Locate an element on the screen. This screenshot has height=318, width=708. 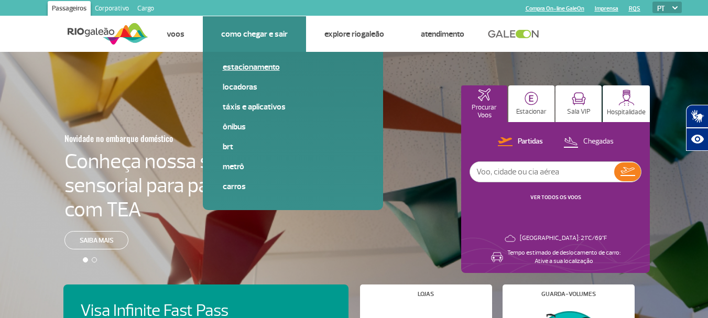
h4: Lojas is located at coordinates (426, 294).